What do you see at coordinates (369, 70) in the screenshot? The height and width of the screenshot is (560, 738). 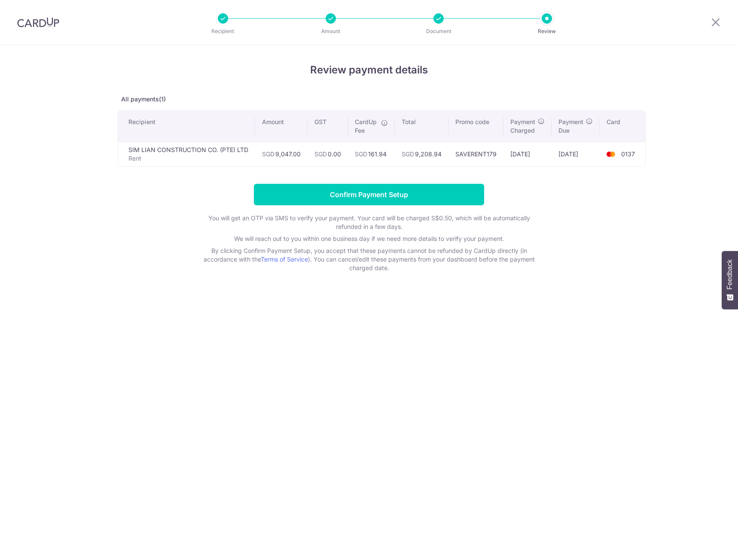 I see `h4: Review payment details` at bounding box center [369, 70].